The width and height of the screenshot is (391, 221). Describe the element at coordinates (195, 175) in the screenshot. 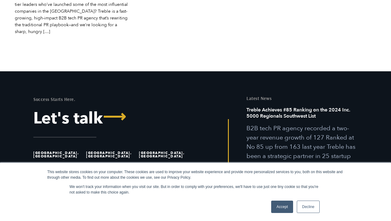

I see `div: This website stores cookies on your computer. These cookies are used to improve your website expe...` at that location.